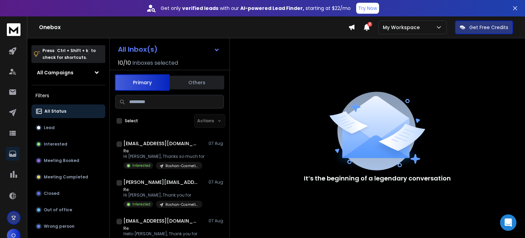 The image size is (525, 238). What do you see at coordinates (68, 95) in the screenshot?
I see `h3: Filters` at bounding box center [68, 95].